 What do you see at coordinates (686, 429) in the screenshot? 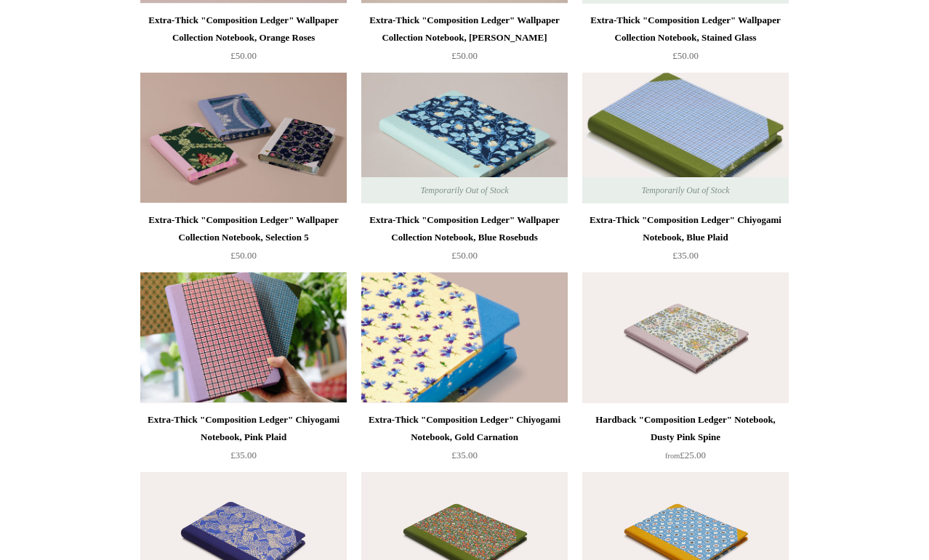
I see `div: Hardback "Composition Ledger" Notebook, Dusty Pink Spine` at bounding box center [686, 429].